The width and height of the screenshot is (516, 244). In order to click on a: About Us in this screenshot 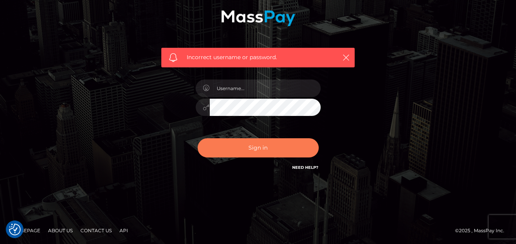, I will do `click(60, 230)`.